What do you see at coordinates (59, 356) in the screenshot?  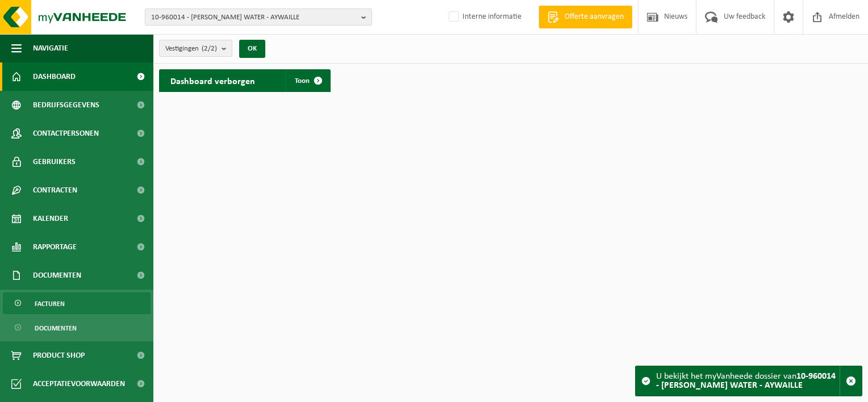 I see `span: Product Shop` at bounding box center [59, 356].